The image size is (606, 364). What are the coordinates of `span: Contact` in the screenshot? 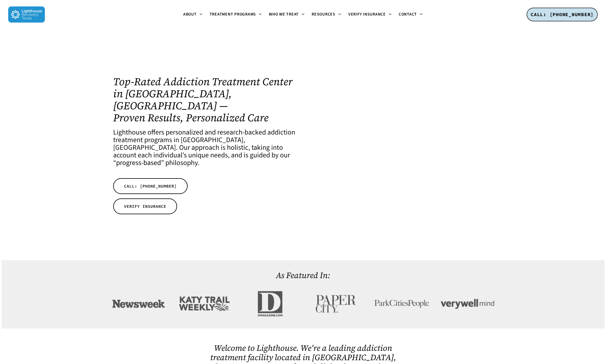 It's located at (408, 14).